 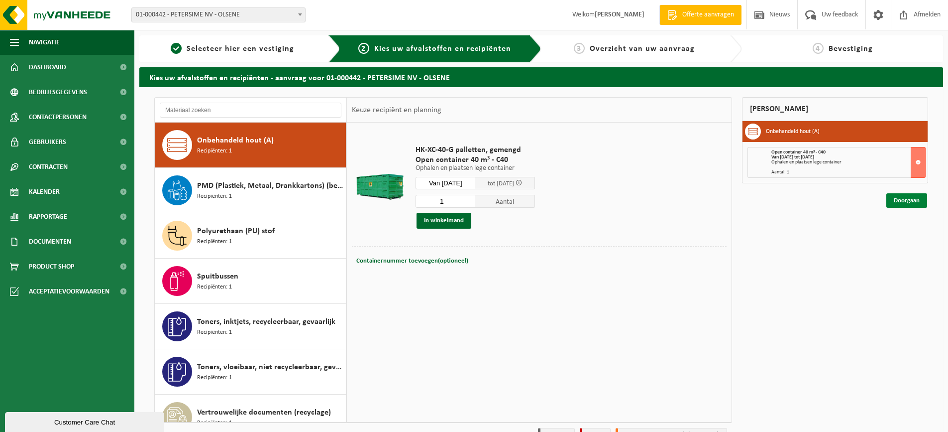 What do you see at coordinates (250, 110) in the screenshot?
I see `input: Materiaal zoeken` at bounding box center [250, 110].